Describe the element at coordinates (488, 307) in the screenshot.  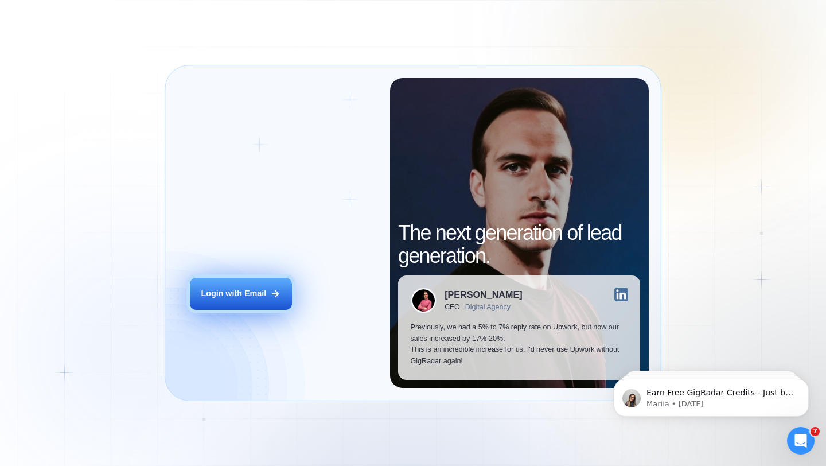
I see `div: Digital Agency` at that location.